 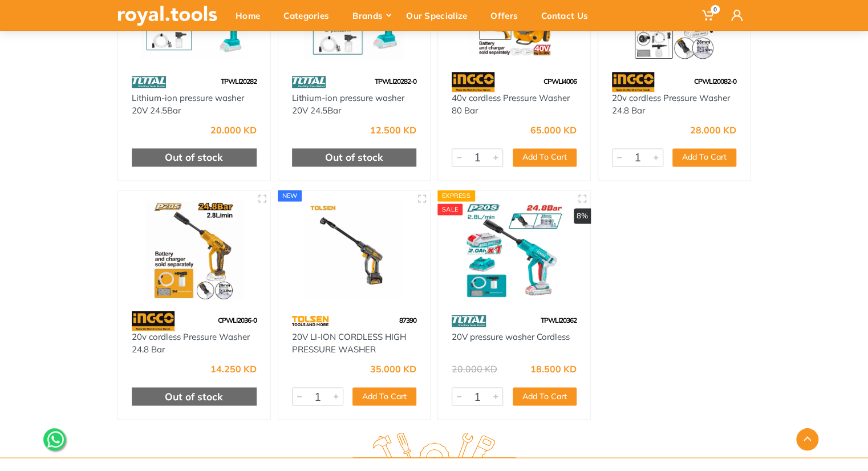 What do you see at coordinates (310, 320) in the screenshot?
I see `img: 64.webp` at bounding box center [310, 320].